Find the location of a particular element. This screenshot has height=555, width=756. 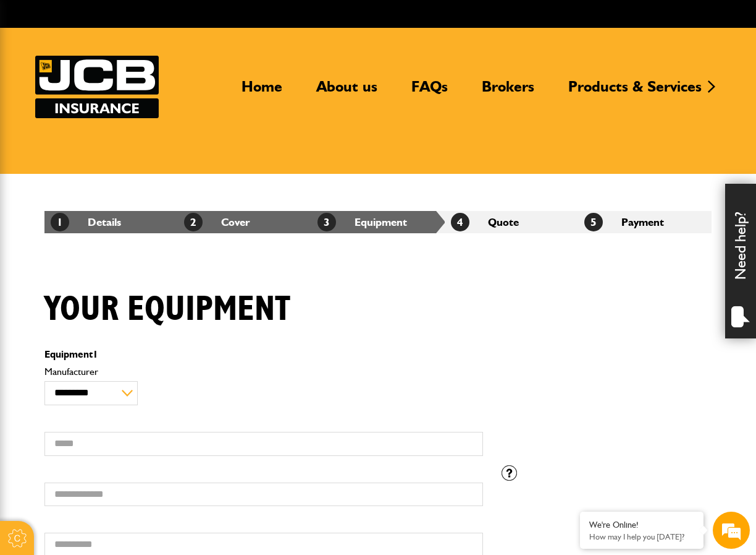

span: 5 is located at coordinates (594, 222).